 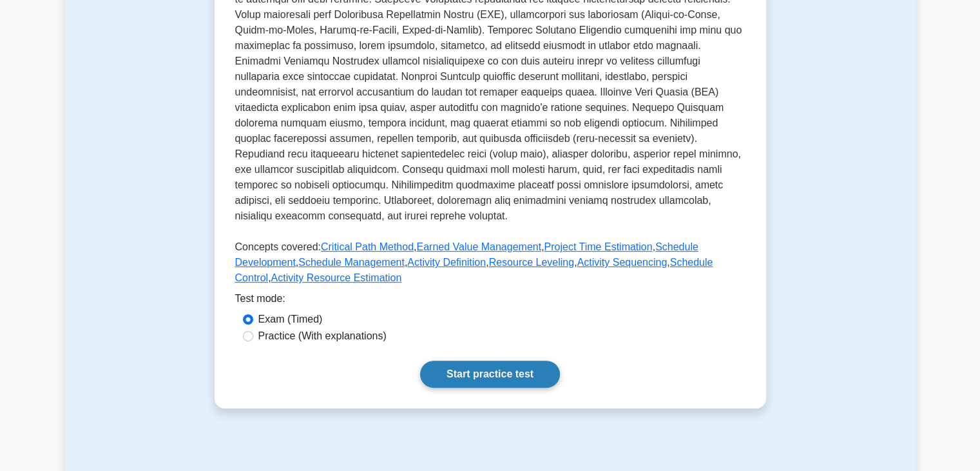 I want to click on a: Resource Leveling, so click(x=532, y=262).